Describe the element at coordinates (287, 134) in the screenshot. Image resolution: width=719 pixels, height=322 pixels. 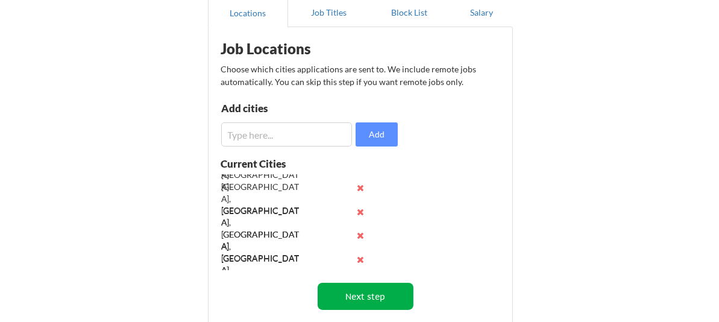
I see `input: Type here...` at that location.